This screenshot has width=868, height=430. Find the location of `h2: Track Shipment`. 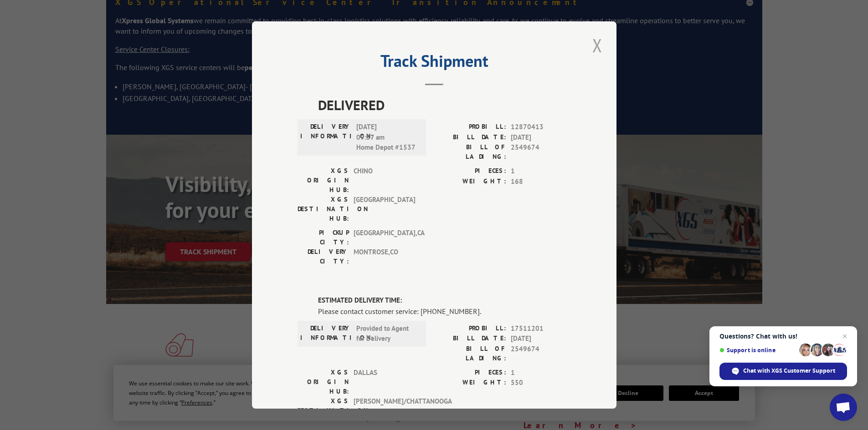

h2: Track Shipment is located at coordinates (434, 63).